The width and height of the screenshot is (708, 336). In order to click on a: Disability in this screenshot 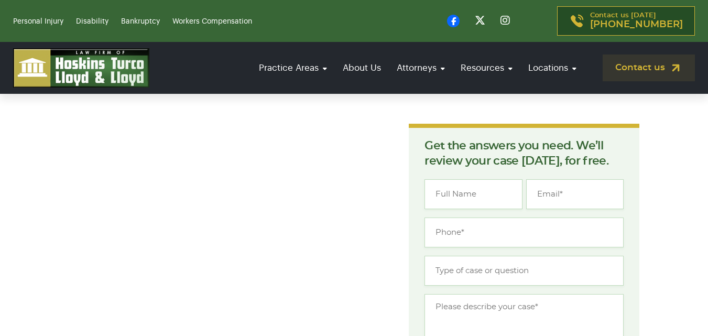, I will do `click(92, 21)`.